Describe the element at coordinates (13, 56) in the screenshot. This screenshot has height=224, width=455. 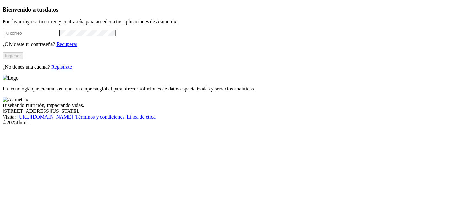
I see `button: Ingresar` at that location.